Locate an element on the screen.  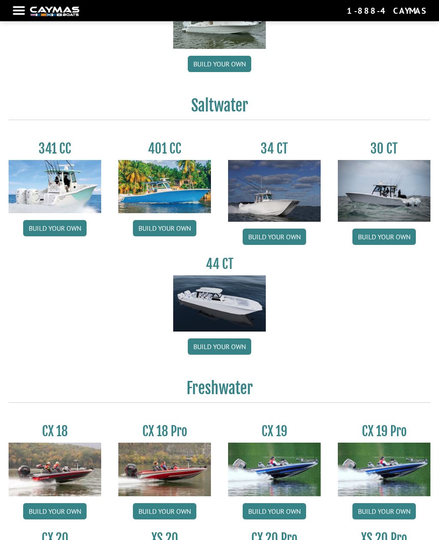
img: Caymas_34_CT_pic_1.jpg is located at coordinates (275, 191).